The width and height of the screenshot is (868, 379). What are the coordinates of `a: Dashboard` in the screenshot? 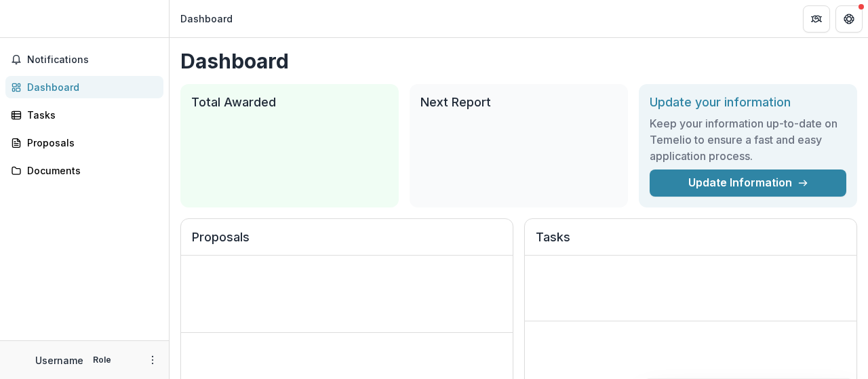 It's located at (84, 87).